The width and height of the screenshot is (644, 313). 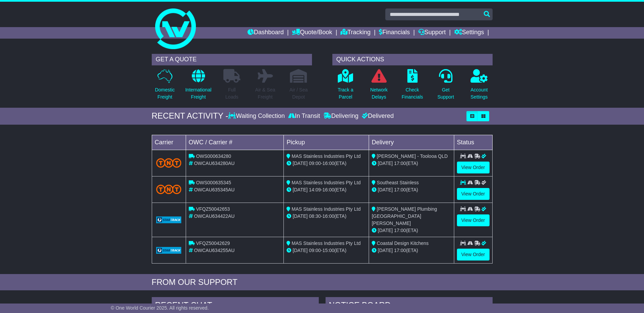 What do you see at coordinates (469, 33) in the screenshot?
I see `a: Settings` at bounding box center [469, 33].